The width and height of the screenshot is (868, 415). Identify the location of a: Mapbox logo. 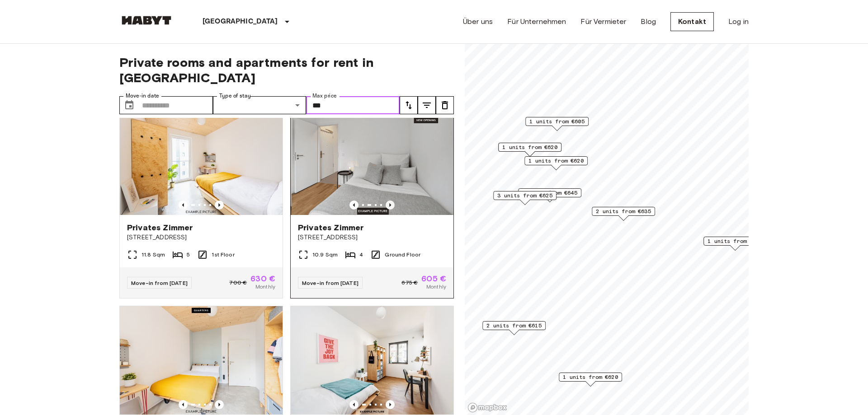
(487, 407).